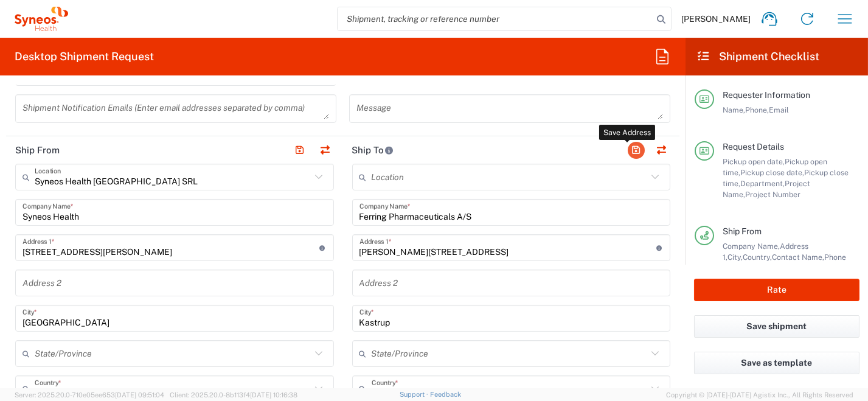 The width and height of the screenshot is (868, 401). I want to click on span: City,, so click(735, 257).